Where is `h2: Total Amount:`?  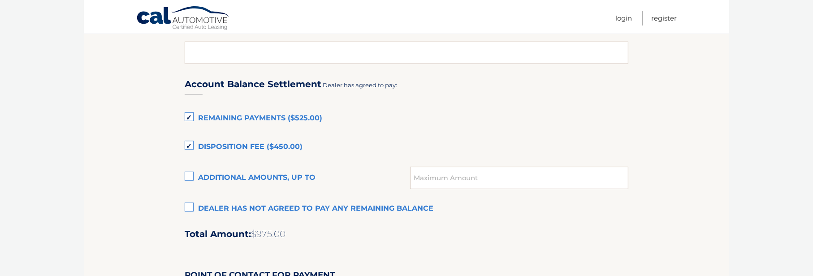
h2: Total Amount: is located at coordinates (406, 234).